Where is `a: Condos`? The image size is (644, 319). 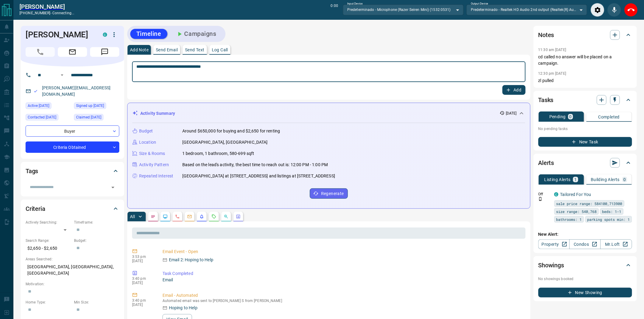 a: Condos is located at coordinates (585, 245).